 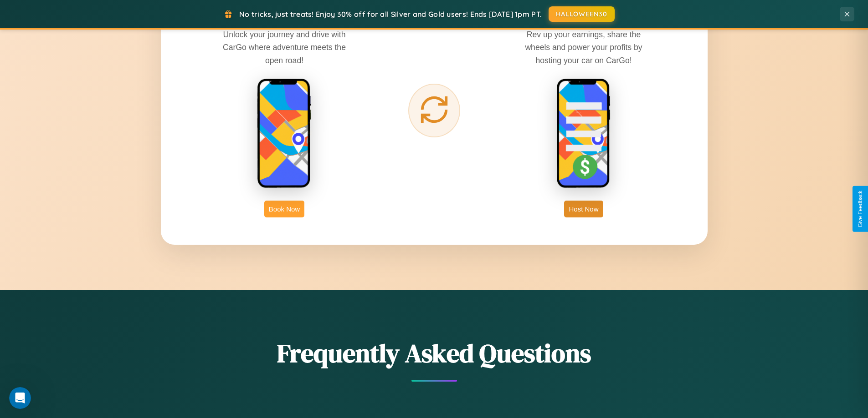 What do you see at coordinates (434, 353) in the screenshot?
I see `h2: Frequently Asked Questions` at bounding box center [434, 353].